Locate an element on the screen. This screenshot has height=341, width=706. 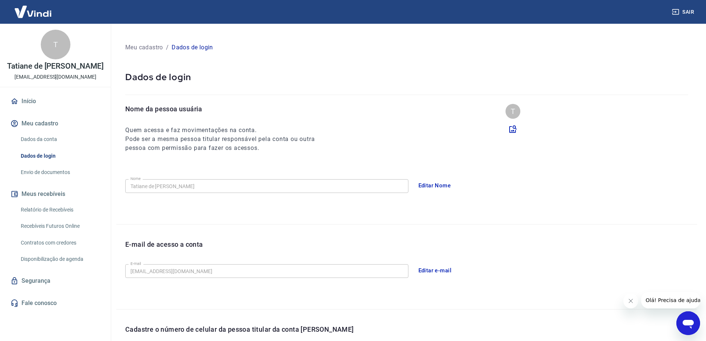
h6: Pode ser a mesma pessoa titular responsável pela conta ou outra pessoa com permissão para fazer o... is located at coordinates (227, 143).